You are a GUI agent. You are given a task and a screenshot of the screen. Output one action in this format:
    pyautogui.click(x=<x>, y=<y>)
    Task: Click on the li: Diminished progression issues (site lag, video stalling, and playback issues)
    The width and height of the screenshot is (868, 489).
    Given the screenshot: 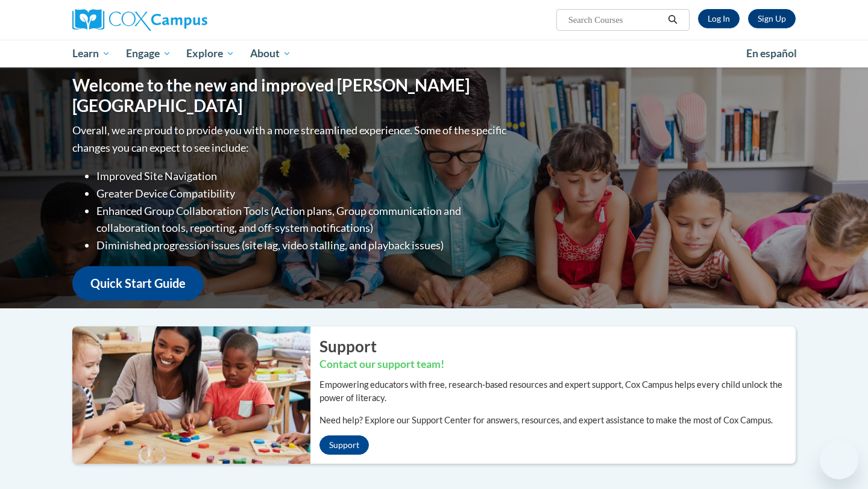 What is the action you would take?
    pyautogui.click(x=303, y=245)
    